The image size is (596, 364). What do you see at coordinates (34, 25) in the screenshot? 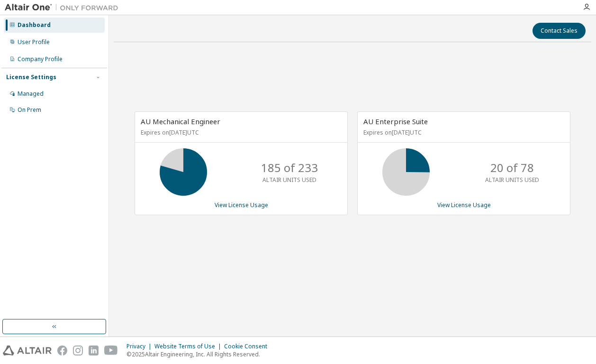
I see `div: Dashboard` at bounding box center [34, 25].